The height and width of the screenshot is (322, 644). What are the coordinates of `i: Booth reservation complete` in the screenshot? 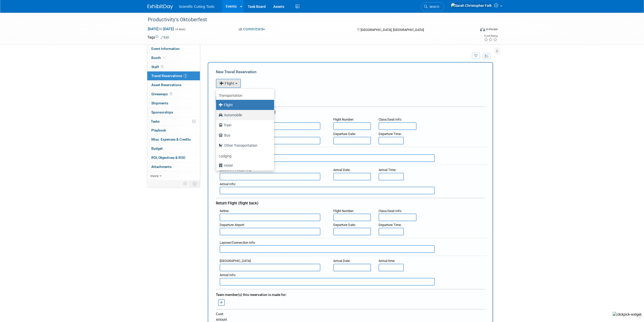 It's located at (164, 57).